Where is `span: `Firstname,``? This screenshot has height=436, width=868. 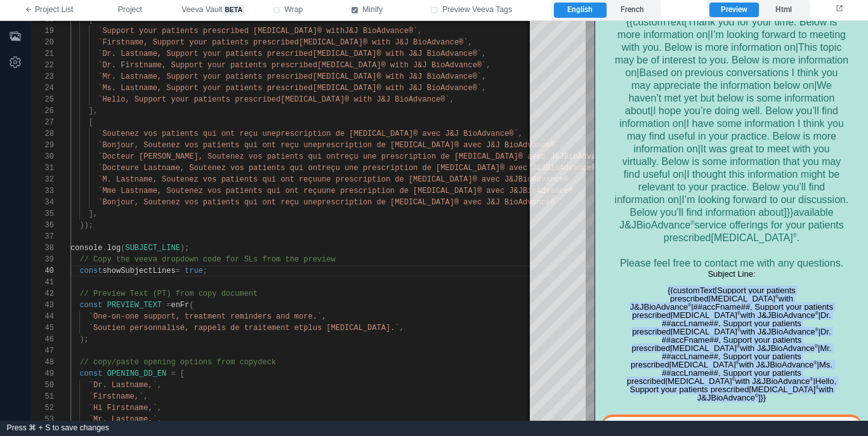
span: `Firstname,` is located at coordinates (116, 397).